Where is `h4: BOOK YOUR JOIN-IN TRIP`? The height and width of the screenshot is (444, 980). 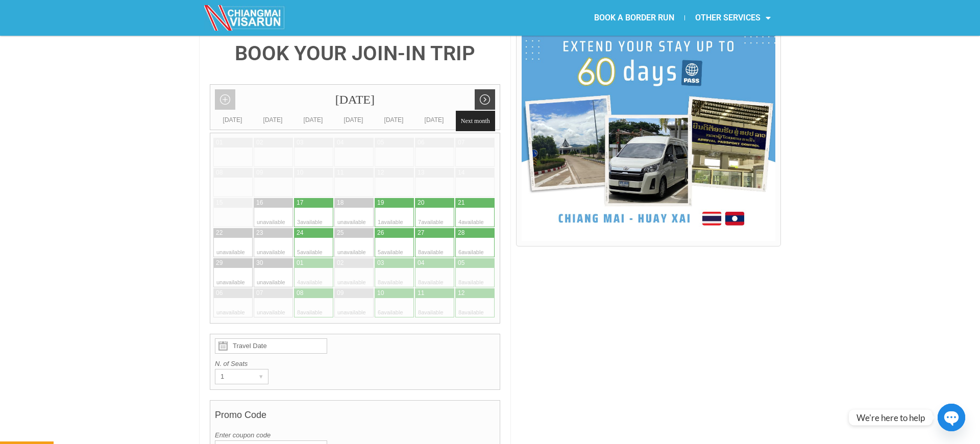
h4: BOOK YOUR JOIN-IN TRIP is located at coordinates (355, 54).